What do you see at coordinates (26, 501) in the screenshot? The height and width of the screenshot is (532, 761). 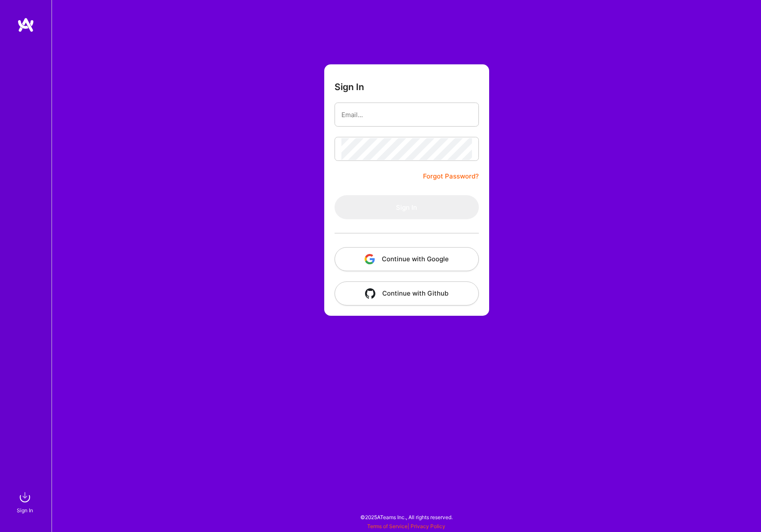 I see `a: sign inSign In` at bounding box center [26, 501].